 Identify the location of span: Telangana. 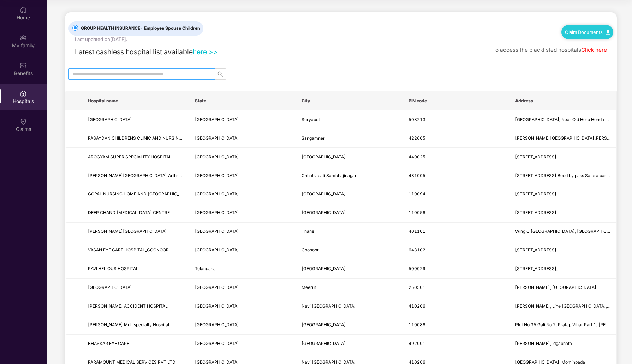
(205, 269).